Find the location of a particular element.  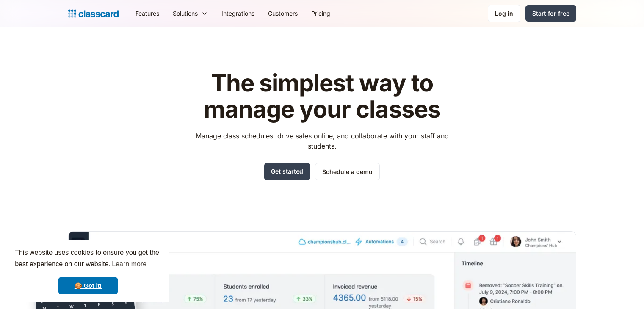

h1: The simplest way to manage your classes is located at coordinates (322, 96).